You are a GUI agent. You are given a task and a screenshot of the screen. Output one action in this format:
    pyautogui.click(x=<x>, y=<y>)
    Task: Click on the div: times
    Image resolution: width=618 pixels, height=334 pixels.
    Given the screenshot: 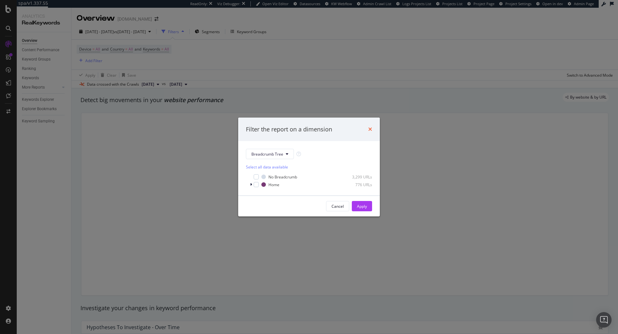 What is the action you would take?
    pyautogui.click(x=370, y=129)
    